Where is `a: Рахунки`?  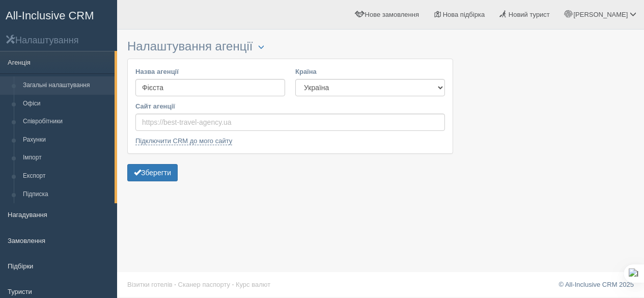
a: Рахунки is located at coordinates (66, 140).